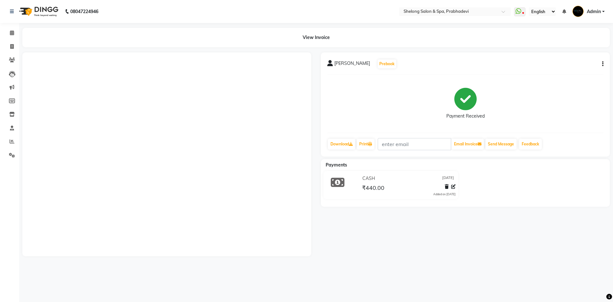 This screenshot has width=613, height=302. What do you see at coordinates (468, 144) in the screenshot?
I see `button: Email Invoice` at bounding box center [468, 144].